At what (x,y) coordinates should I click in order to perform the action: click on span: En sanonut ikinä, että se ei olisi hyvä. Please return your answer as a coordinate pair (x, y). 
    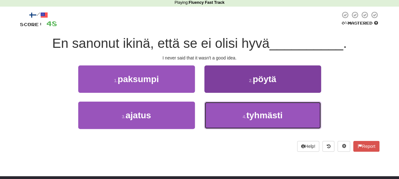
    Looking at the image, I should click on (161, 43).